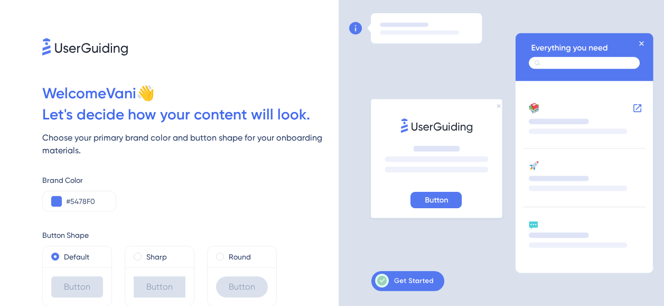  Describe the element at coordinates (77, 257) in the screenshot. I see `label: Default` at that location.